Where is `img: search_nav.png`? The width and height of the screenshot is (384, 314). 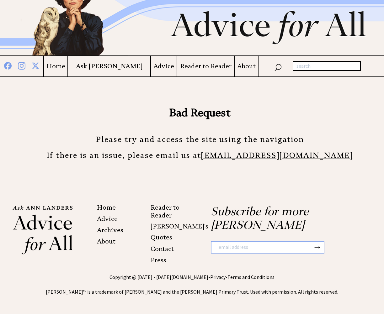
img: search_nav.png is located at coordinates (278, 67).